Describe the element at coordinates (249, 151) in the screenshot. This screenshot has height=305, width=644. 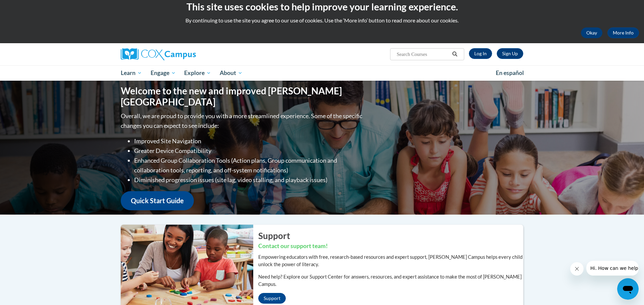
I see `li: Greater Device Compatibility` at that location.